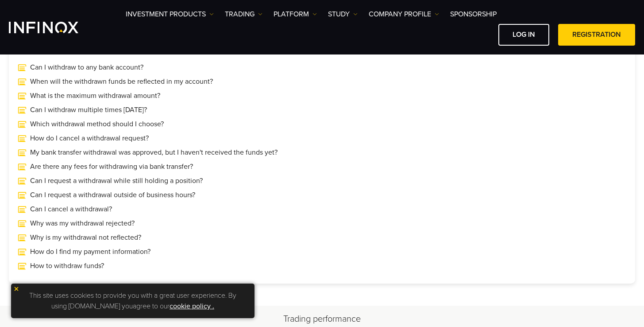  Describe the element at coordinates (322, 123) in the screenshot. I see `a: Which withdrawal method should I choose?` at that location.